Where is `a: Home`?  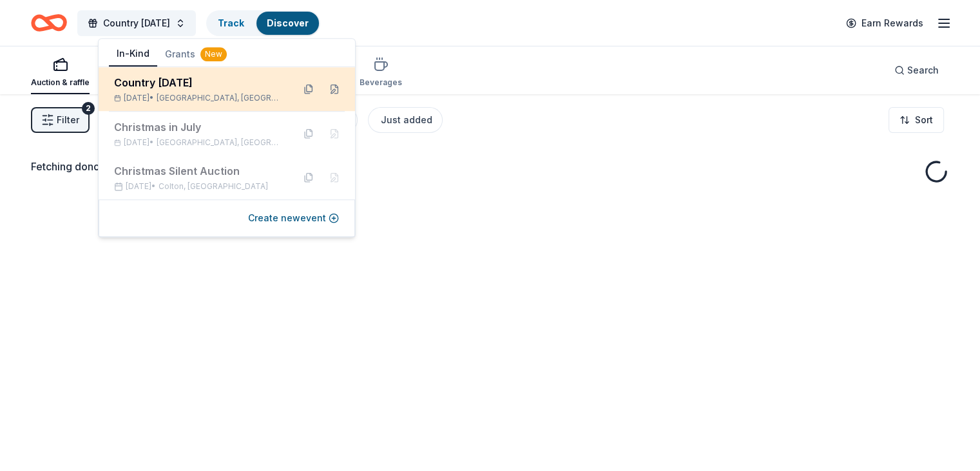
a: Home is located at coordinates (49, 23).